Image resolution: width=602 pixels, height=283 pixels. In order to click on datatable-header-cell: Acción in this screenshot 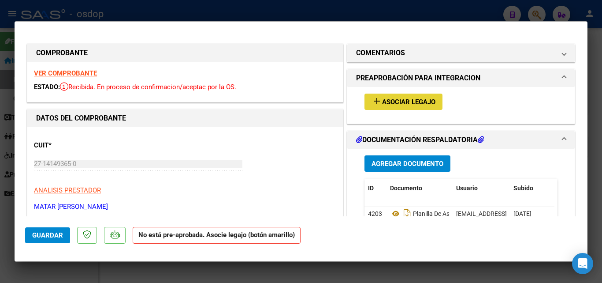, I will do `click(576, 188)`.